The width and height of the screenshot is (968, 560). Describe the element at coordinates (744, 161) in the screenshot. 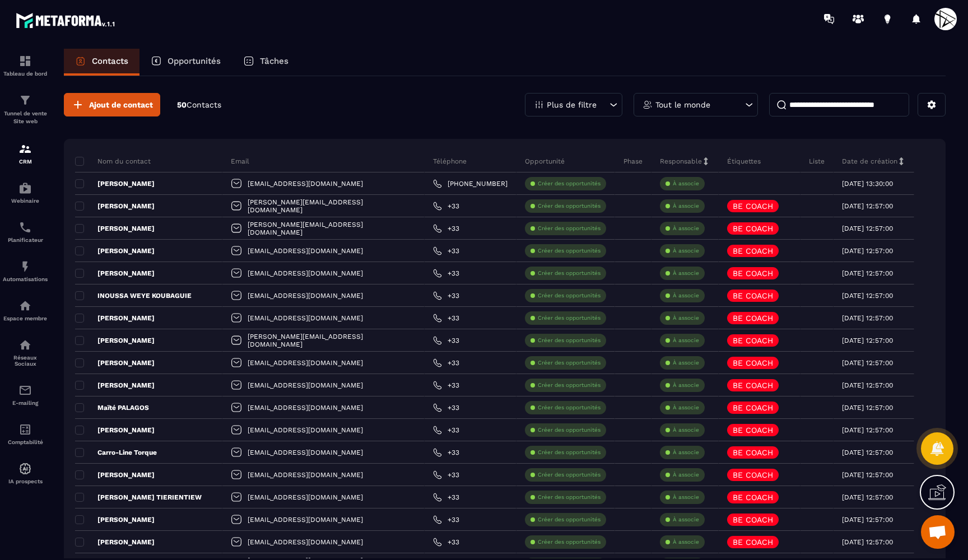

I see `p: Étiquettes` at that location.